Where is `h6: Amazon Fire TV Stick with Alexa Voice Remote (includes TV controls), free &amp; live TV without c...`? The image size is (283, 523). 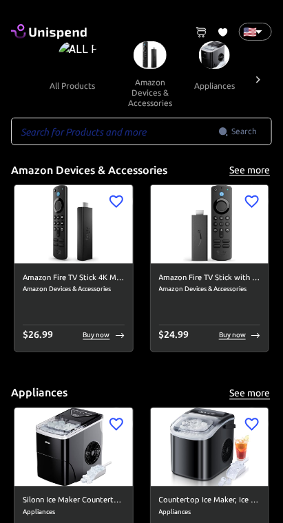
h6: Amazon Fire TV Stick with Alexa Voice Remote (includes TV controls), free &amp; live TV without c... is located at coordinates (210, 278).